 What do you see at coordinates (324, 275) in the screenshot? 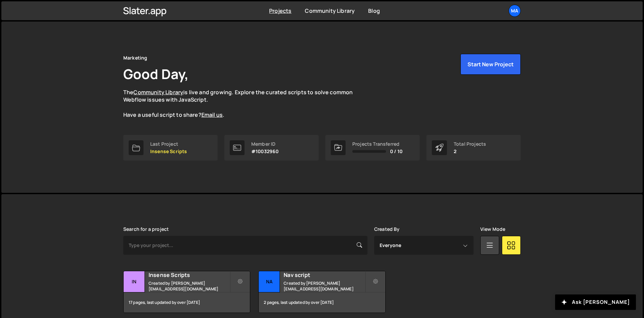
I see `h2: Nav script` at bounding box center [324, 275].